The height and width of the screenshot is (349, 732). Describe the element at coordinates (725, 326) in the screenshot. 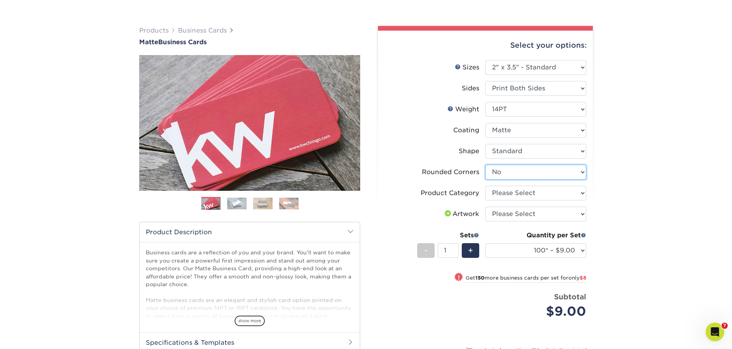

I see `span: 7` at that location.